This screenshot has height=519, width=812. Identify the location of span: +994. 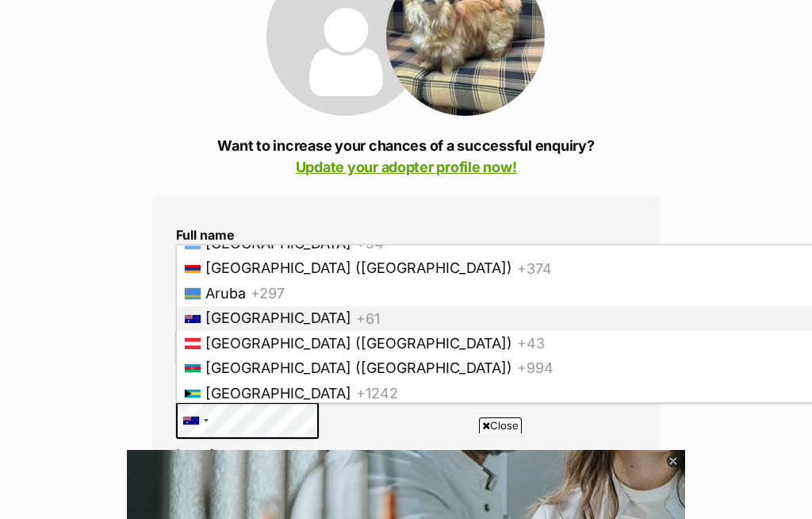
(535, 367).